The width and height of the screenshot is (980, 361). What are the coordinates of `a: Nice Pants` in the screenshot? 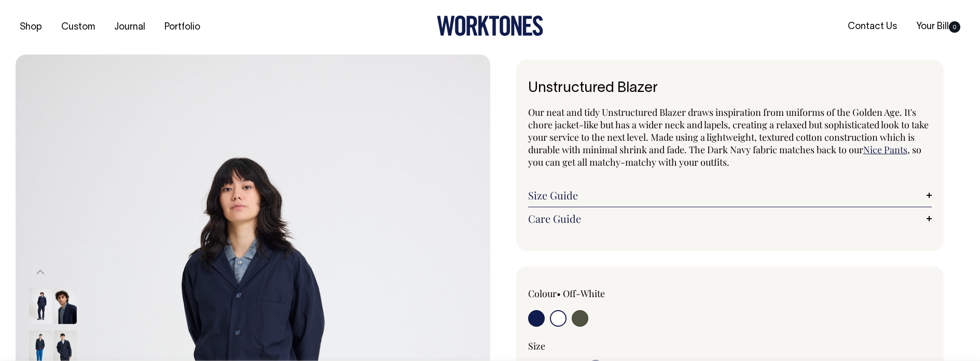 It's located at (885, 150).